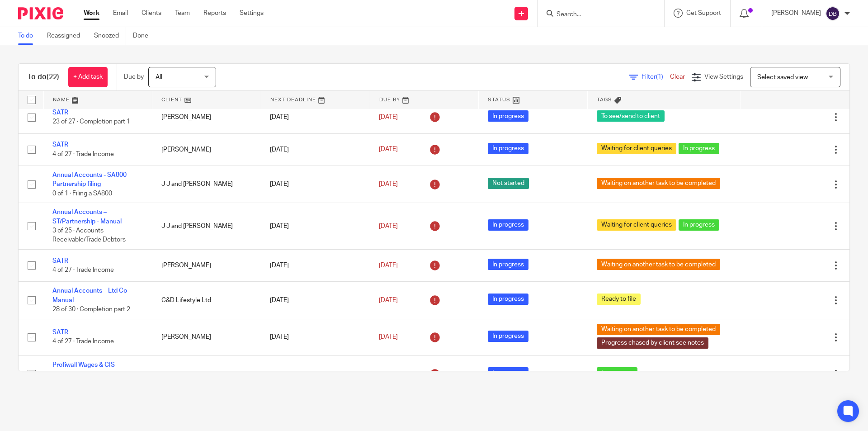 The height and width of the screenshot is (431, 868). What do you see at coordinates (144, 35) in the screenshot?
I see `a: Done` at bounding box center [144, 35].